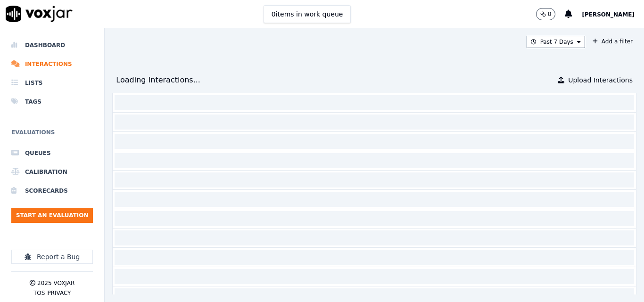 The height and width of the screenshot is (302, 644). I want to click on button: 0items in work queue, so click(307, 14).